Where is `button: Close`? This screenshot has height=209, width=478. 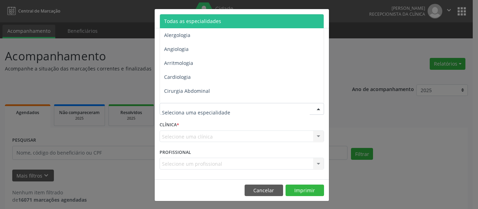 button: Close is located at coordinates (322, 17).